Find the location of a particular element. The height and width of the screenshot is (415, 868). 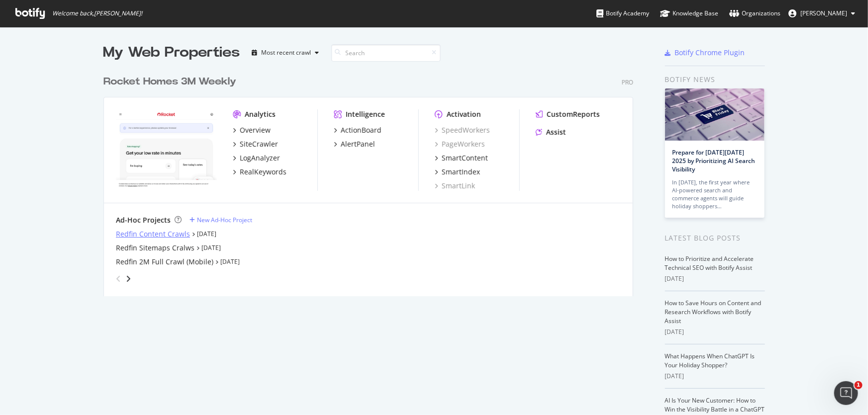

a: Overview is located at coordinates (251, 130).